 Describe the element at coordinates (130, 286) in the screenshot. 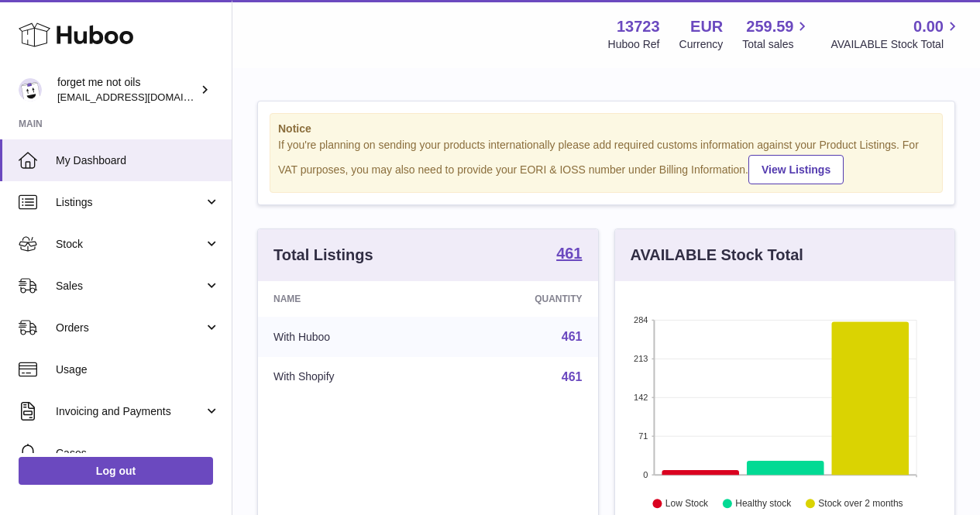

I see `span: Sales` at that location.